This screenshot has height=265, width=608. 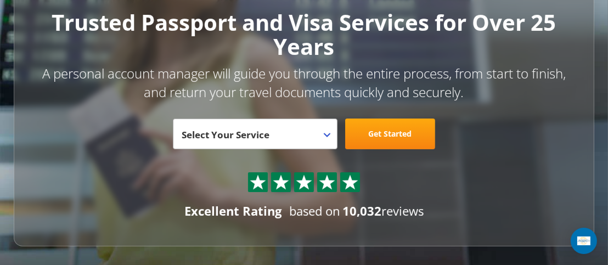 What do you see at coordinates (304, 35) in the screenshot?
I see `h1: Trusted Passport and Visa Services for Over 25 Years` at bounding box center [304, 35].